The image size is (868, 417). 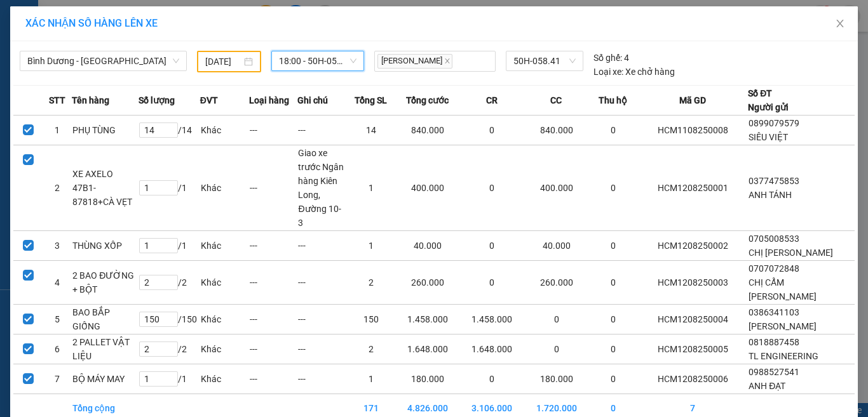 I want to click on span: Ghi chú, so click(x=312, y=101).